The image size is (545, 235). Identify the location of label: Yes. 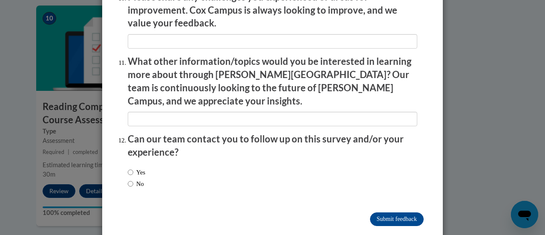
(136, 172).